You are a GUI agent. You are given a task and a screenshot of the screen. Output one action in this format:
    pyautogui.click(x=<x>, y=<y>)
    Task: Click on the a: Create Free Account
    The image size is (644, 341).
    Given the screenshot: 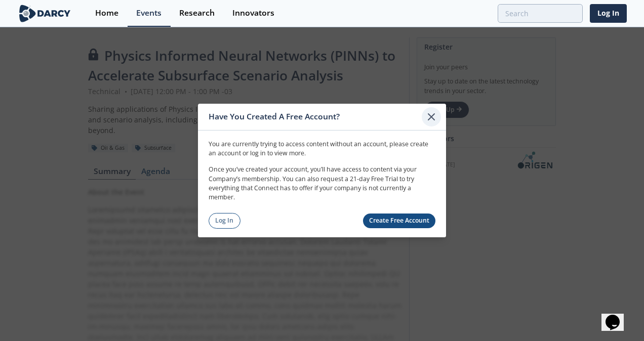 What is the action you would take?
    pyautogui.click(x=399, y=221)
    